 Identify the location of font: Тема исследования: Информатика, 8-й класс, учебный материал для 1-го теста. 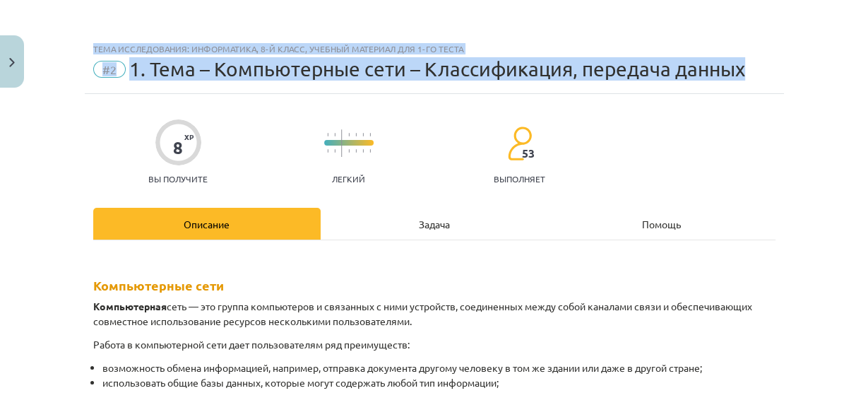
(279, 49).